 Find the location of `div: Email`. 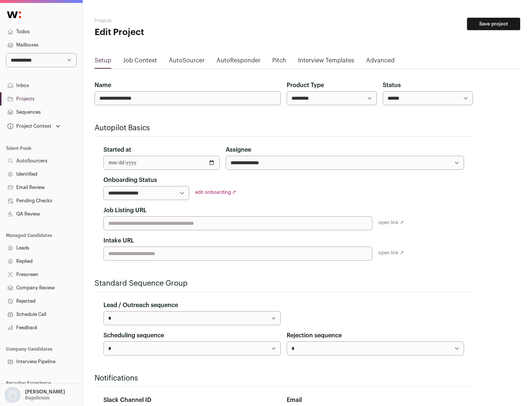

div: Email is located at coordinates (376, 400).